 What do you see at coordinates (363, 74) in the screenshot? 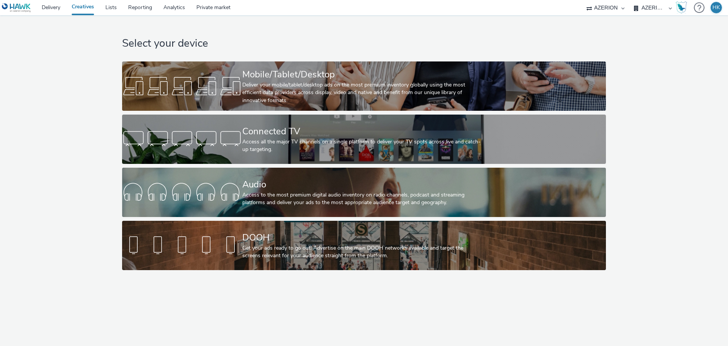
I see `div: Mobile/Tablet/Desktop` at bounding box center [363, 74].